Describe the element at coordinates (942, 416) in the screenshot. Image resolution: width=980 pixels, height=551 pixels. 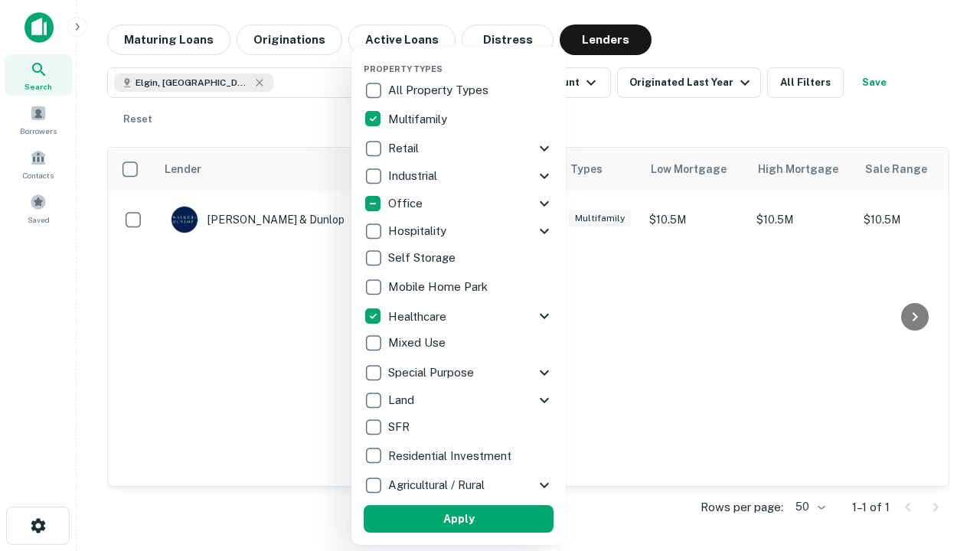
I see `div: Chat Widget` at that location.